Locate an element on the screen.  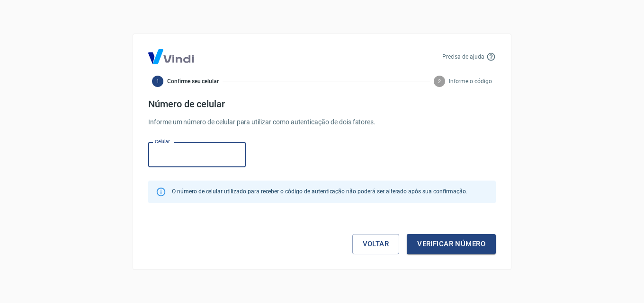
text: 1 is located at coordinates (157, 81).